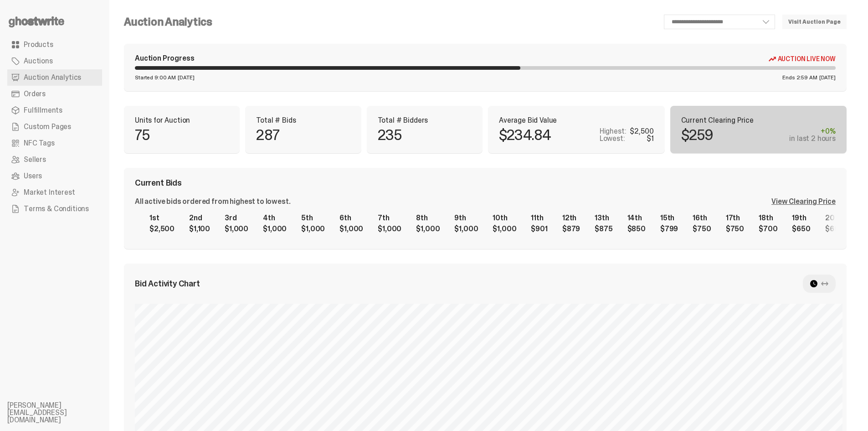 This screenshot has width=868, height=431. What do you see at coordinates (800, 78) in the screenshot?
I see `span: Ends 2:59 AM` at bounding box center [800, 78].